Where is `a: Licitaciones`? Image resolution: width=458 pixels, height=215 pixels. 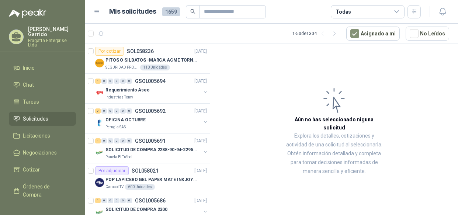
a: Licitaciones is located at coordinates (42, 136).